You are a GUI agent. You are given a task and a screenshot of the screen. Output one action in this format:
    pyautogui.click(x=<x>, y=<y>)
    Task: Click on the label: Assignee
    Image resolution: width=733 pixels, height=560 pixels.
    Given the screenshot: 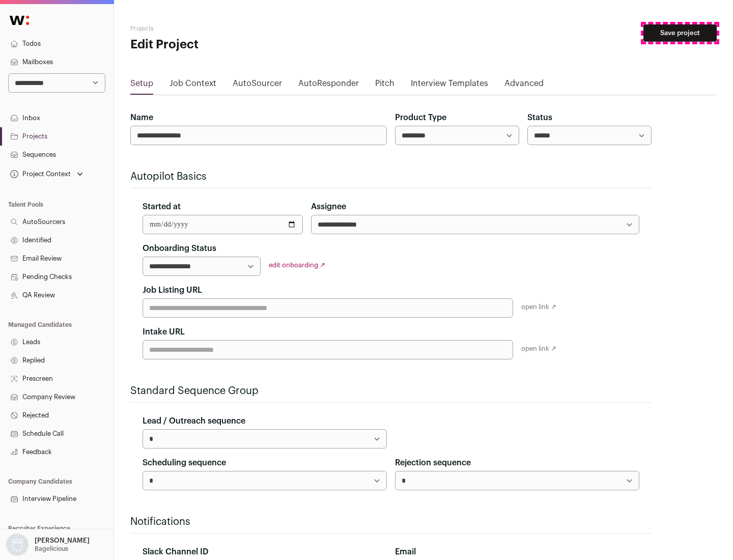 What is the action you would take?
    pyautogui.click(x=329, y=206)
    